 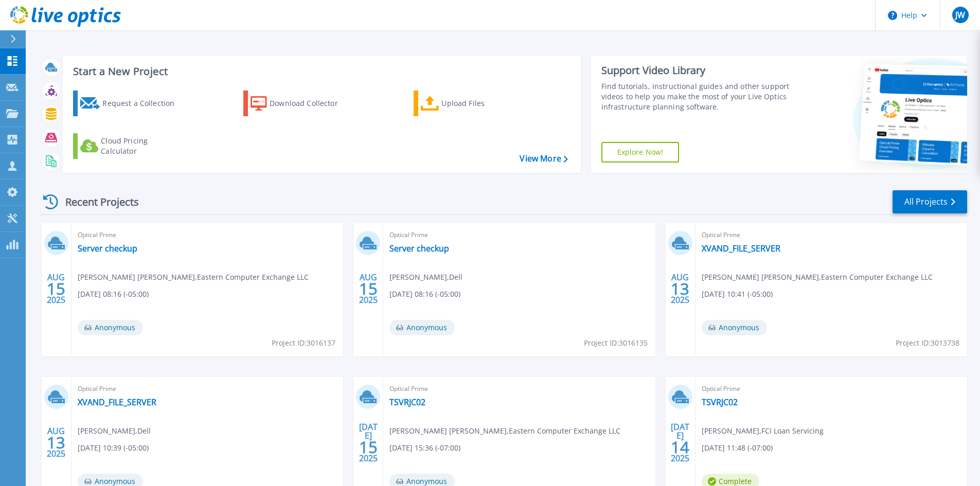 What do you see at coordinates (96, 202) in the screenshot?
I see `div: Recent Projects` at bounding box center [96, 202].